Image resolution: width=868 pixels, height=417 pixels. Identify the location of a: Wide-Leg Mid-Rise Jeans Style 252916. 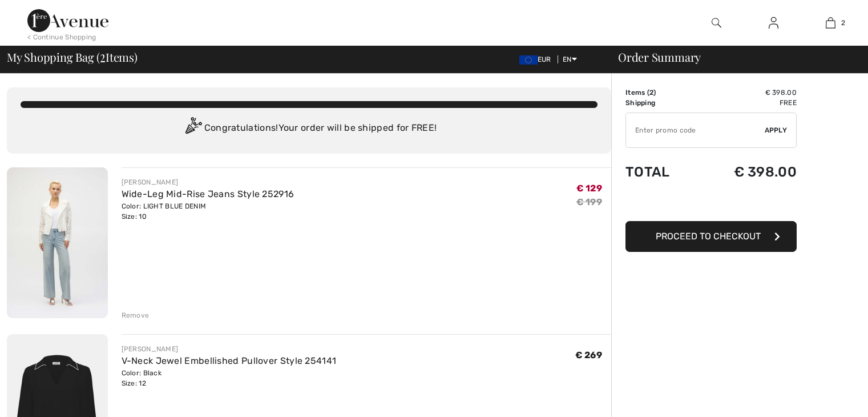
(208, 194).